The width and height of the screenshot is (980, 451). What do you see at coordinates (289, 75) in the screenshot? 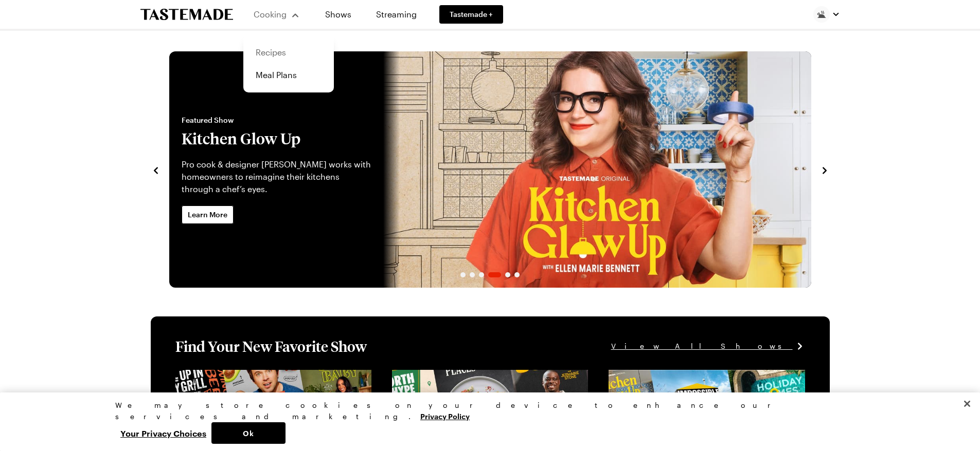
I see `a: Meal Plans` at bounding box center [289, 75].